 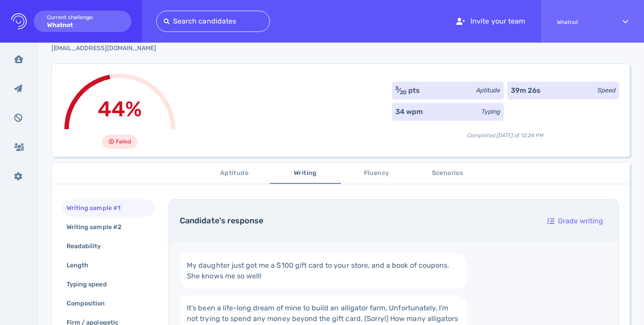 I want to click on span: Whatnot, so click(x=582, y=22).